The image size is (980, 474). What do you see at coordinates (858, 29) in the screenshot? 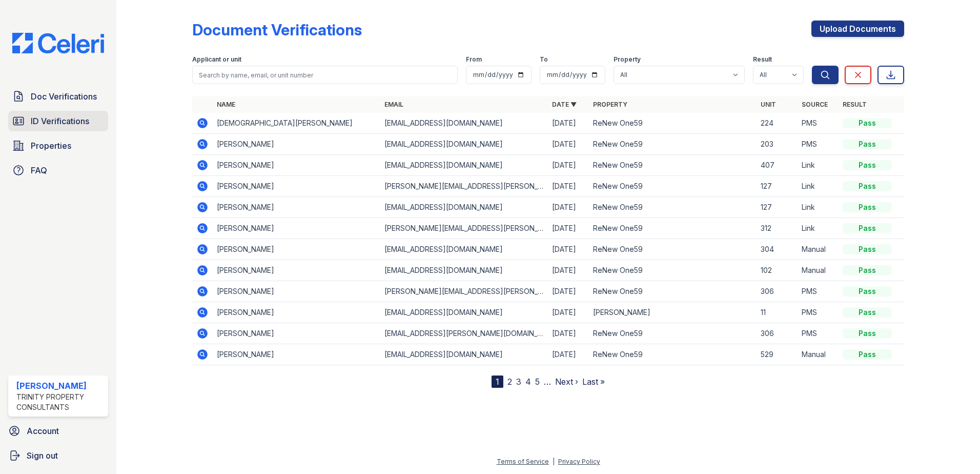
I see `a: Upload Documents` at bounding box center [858, 29].